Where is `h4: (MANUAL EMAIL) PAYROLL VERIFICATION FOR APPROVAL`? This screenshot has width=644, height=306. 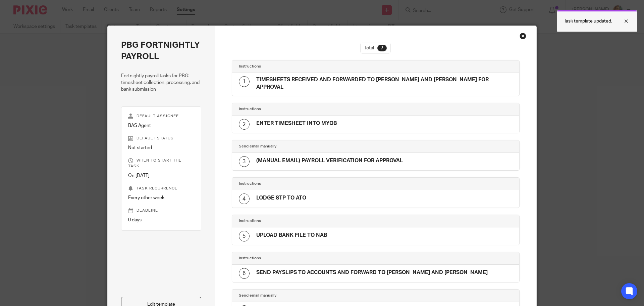
h4: (MANUAL EMAIL) PAYROLL VERIFICATION FOR APPROVAL is located at coordinates (329, 160).